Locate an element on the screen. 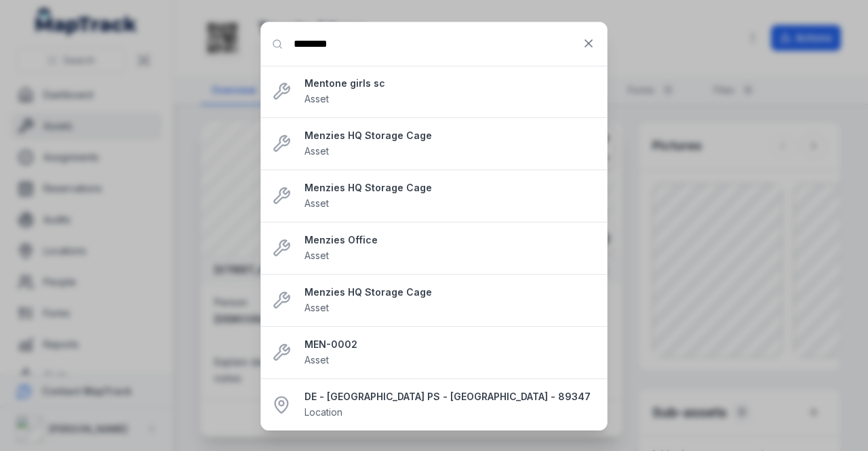  strong: Menzies Office is located at coordinates (450, 240).